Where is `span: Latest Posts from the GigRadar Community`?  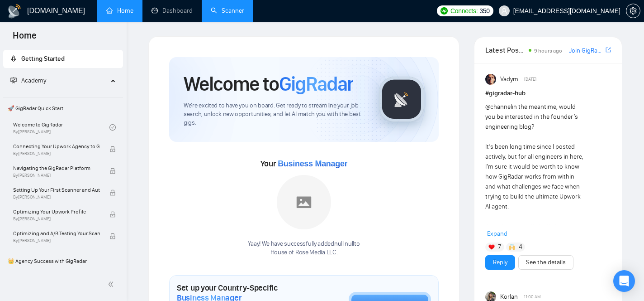
span: Latest Posts from the GigRadar Community is located at coordinates (505, 50).